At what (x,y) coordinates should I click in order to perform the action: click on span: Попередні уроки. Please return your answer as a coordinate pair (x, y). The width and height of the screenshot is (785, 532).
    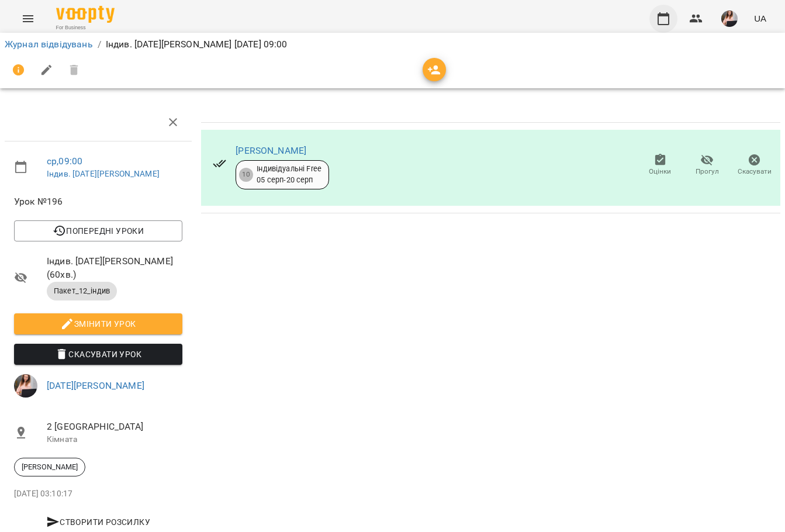
    Looking at the image, I should click on (98, 231).